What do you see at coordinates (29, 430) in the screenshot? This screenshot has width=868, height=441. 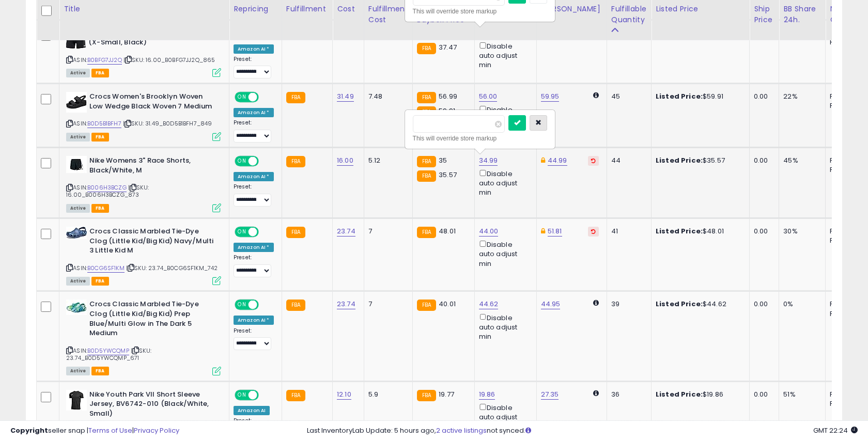 I see `strong: Copyright` at bounding box center [29, 430].